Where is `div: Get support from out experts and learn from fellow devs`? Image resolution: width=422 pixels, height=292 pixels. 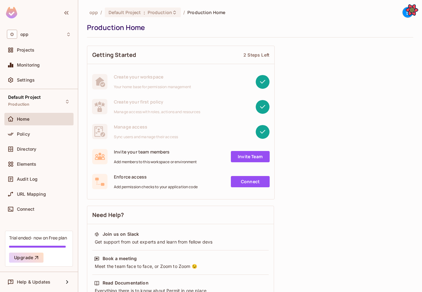 div: Get support from out experts and learn from fellow devs is located at coordinates (180, 242).